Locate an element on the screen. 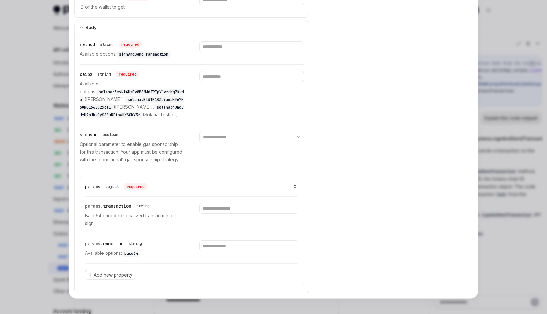 Image resolution: width=547 pixels, height=314 pixels. span: Add new property is located at coordinates (113, 275).